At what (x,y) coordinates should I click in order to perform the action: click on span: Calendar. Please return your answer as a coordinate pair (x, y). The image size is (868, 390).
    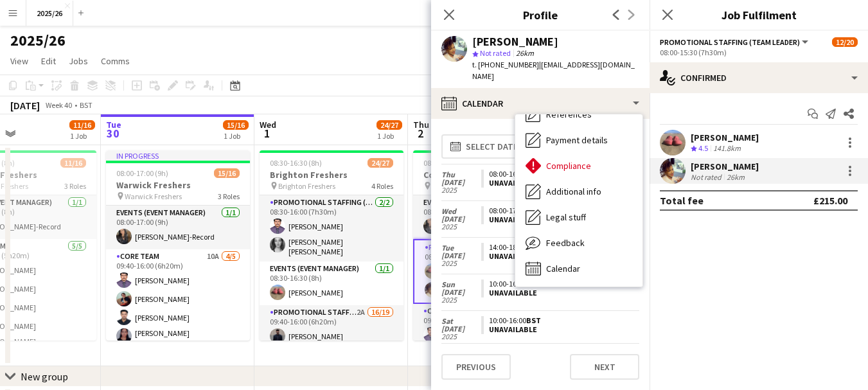
    Looking at the image, I should click on (563, 269).